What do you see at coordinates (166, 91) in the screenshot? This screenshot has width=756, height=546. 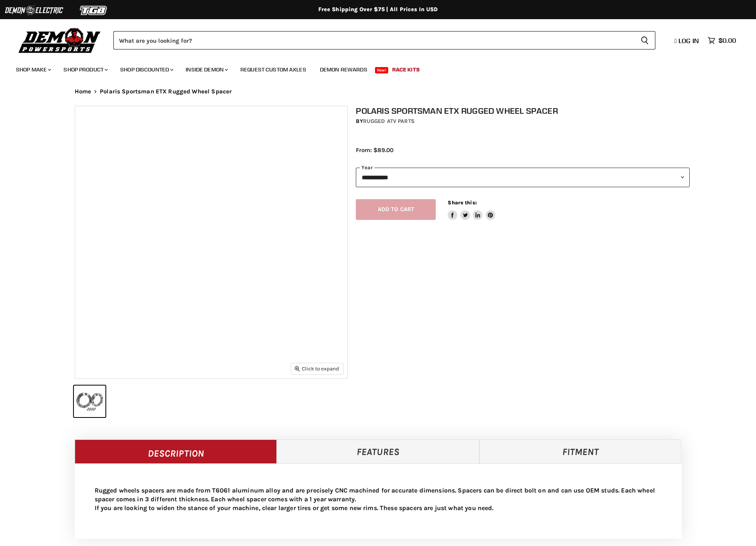 I see `span: Polaris Sportsman ETX Rugged Wheel Spacer` at bounding box center [166, 91].